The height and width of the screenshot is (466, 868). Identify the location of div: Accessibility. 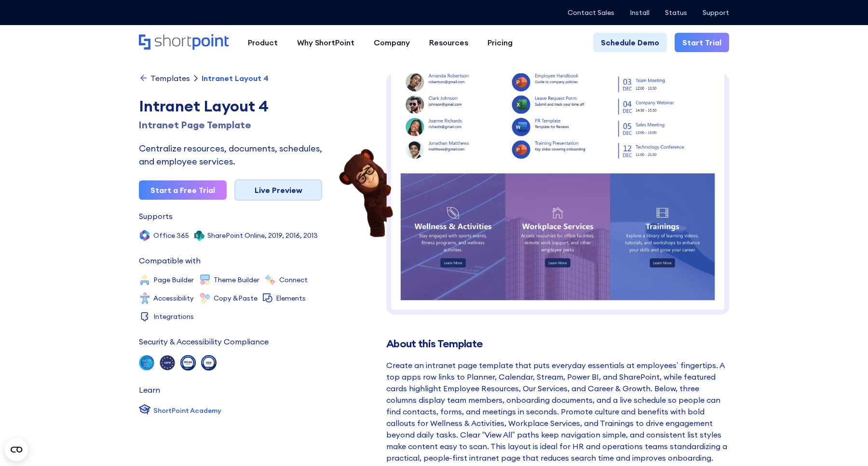
(173, 298).